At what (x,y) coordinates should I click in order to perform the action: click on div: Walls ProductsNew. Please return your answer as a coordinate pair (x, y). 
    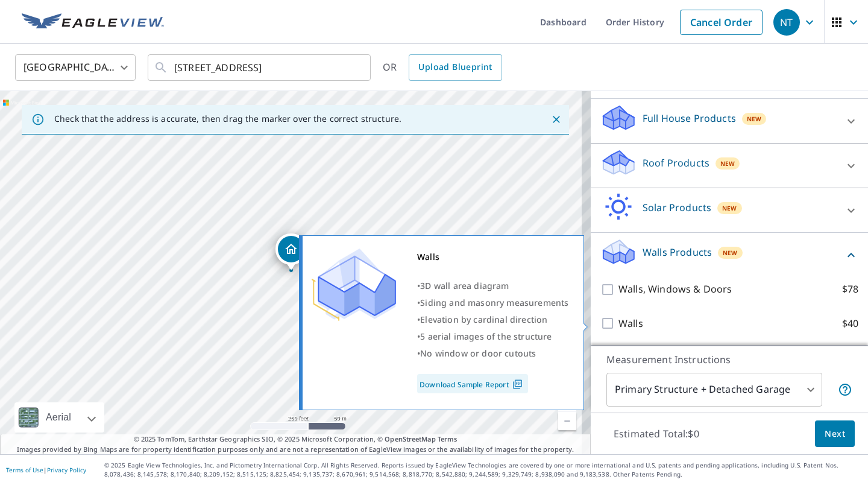
    Looking at the image, I should click on (730, 255).